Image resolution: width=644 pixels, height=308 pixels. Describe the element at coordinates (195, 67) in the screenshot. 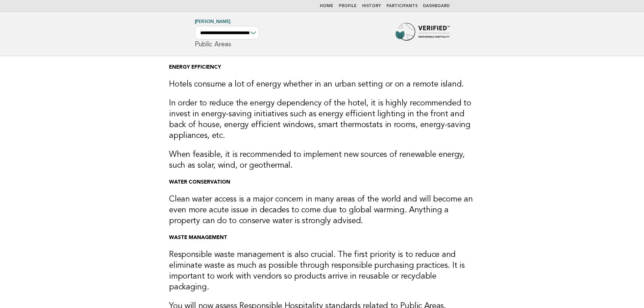

I see `strong: ENERGY EFFICIENCY` at that location.